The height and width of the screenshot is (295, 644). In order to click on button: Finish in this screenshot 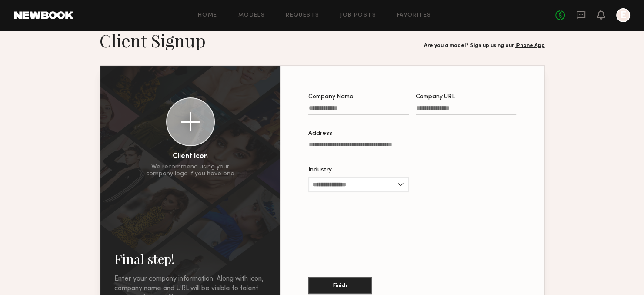, I will do `click(340, 285)`.